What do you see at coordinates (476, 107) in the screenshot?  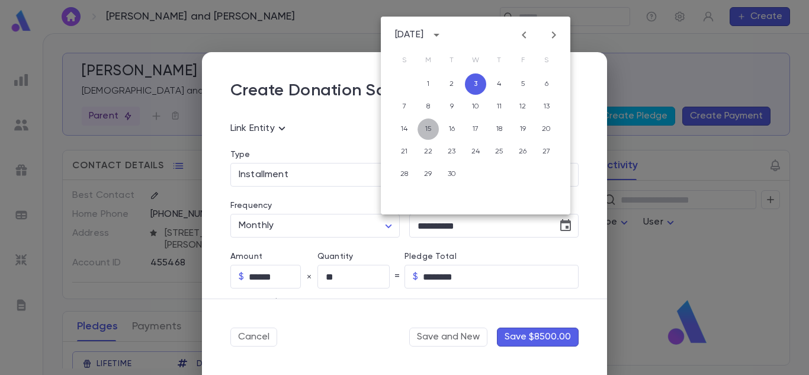 I see `button: 10` at bounding box center [476, 107].